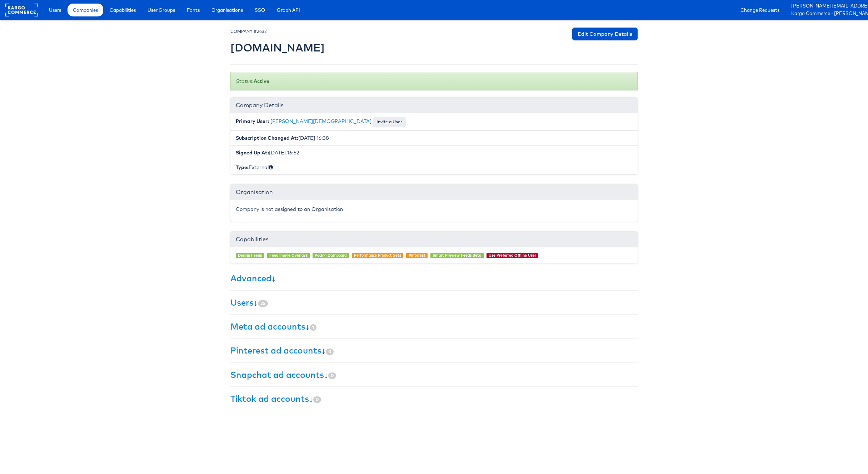 This screenshot has width=868, height=474. I want to click on a: User Groups, so click(161, 10).